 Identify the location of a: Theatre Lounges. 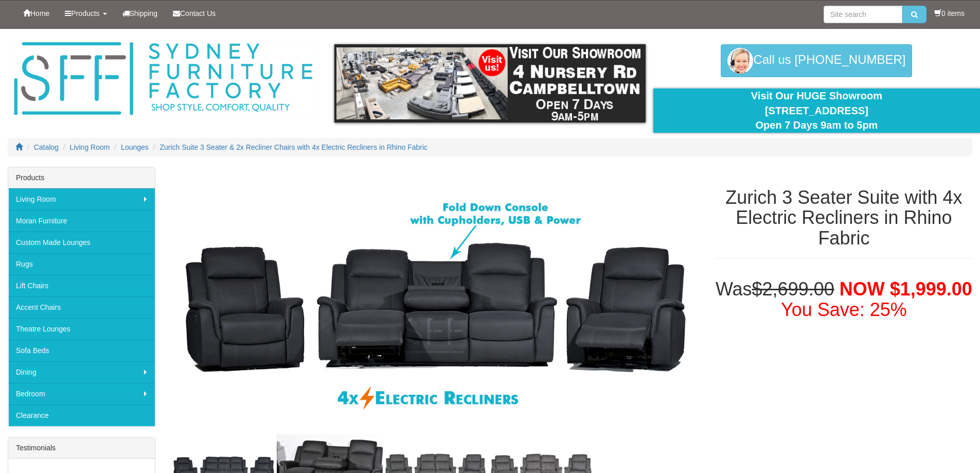
(82, 329).